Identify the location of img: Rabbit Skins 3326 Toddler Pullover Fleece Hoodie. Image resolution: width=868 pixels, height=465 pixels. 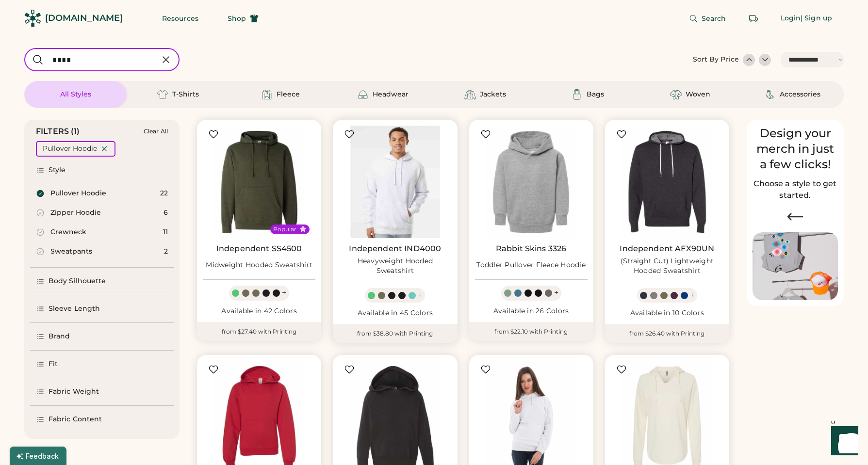
(531, 182).